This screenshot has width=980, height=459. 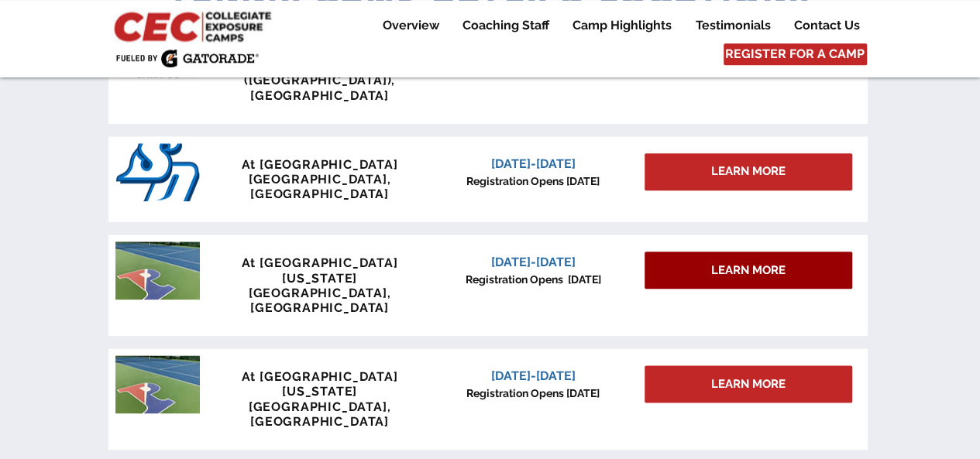 I want to click on img: Fueled by Gatorade.png, so click(x=187, y=58).